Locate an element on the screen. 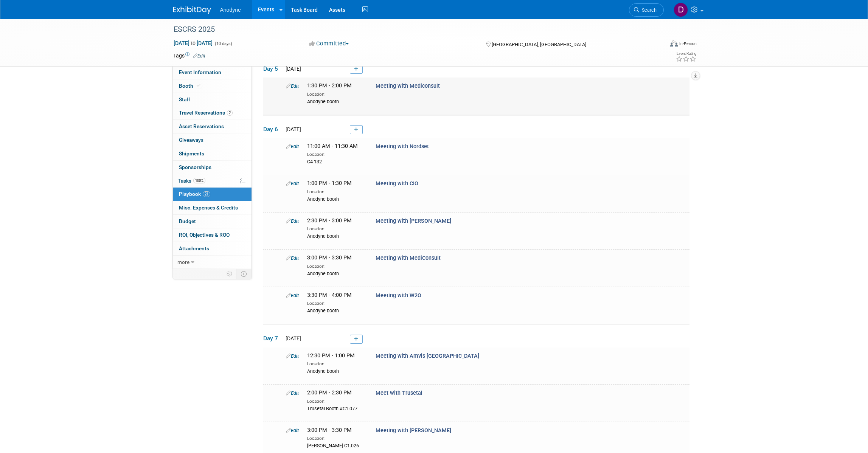 The height and width of the screenshot is (453, 868). a: Travel Reservations2 is located at coordinates (212, 112).